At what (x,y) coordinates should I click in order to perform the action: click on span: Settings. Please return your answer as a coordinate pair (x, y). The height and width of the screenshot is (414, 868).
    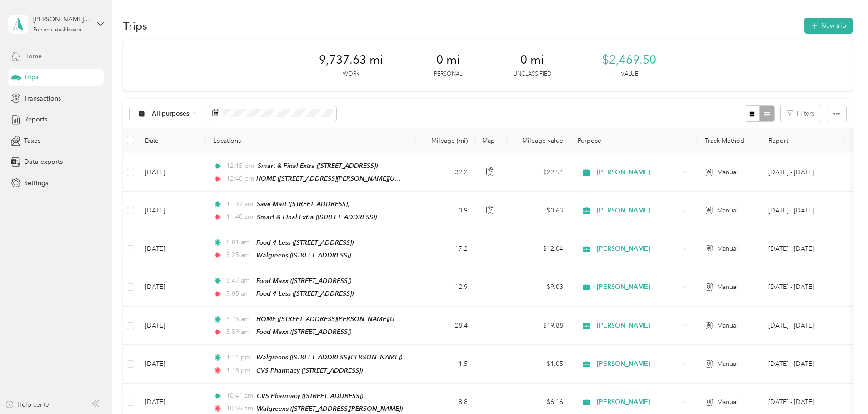
    Looking at the image, I should click on (36, 183).